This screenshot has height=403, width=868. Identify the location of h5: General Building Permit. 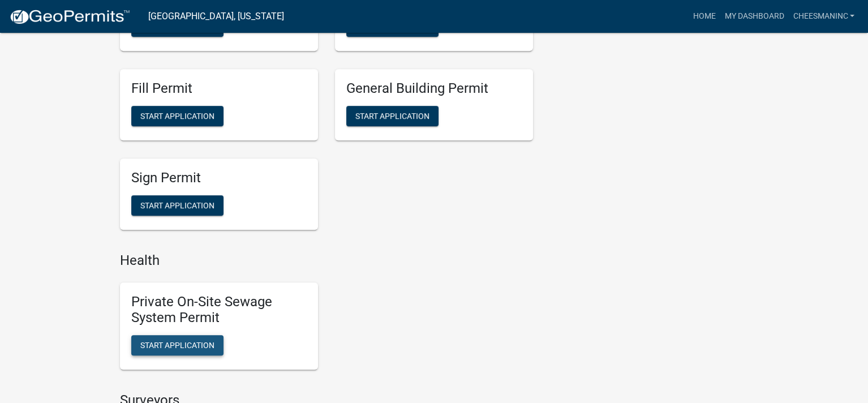
(434, 89).